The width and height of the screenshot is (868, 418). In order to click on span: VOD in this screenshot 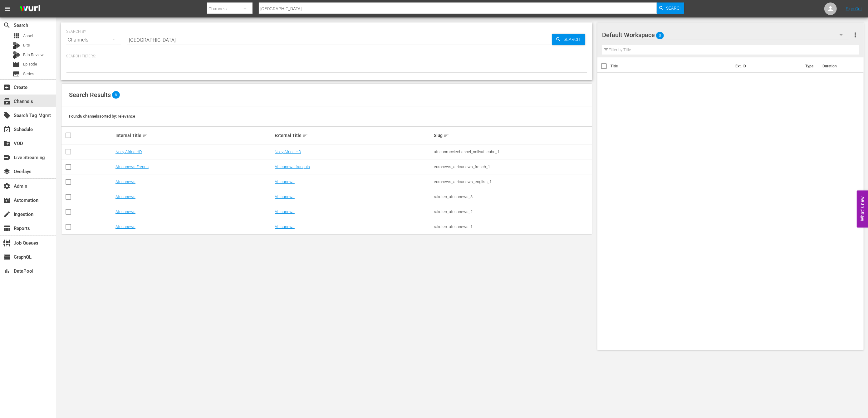, I will do `click(7, 144)`.